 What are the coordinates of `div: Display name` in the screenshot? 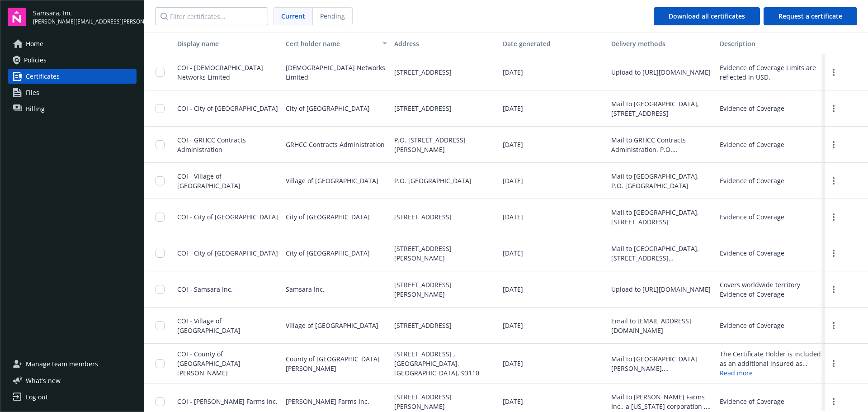 It's located at (228, 43).